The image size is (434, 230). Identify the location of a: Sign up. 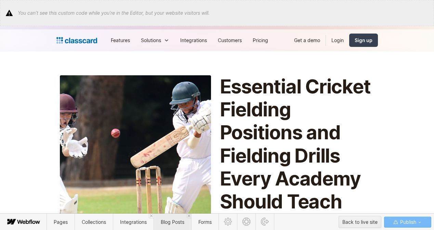
(364, 40).